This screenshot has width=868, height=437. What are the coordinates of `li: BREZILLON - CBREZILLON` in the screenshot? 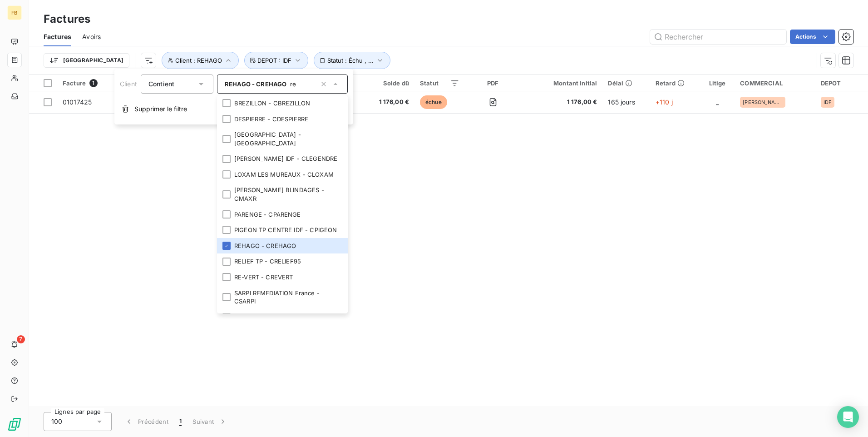 It's located at (282, 103).